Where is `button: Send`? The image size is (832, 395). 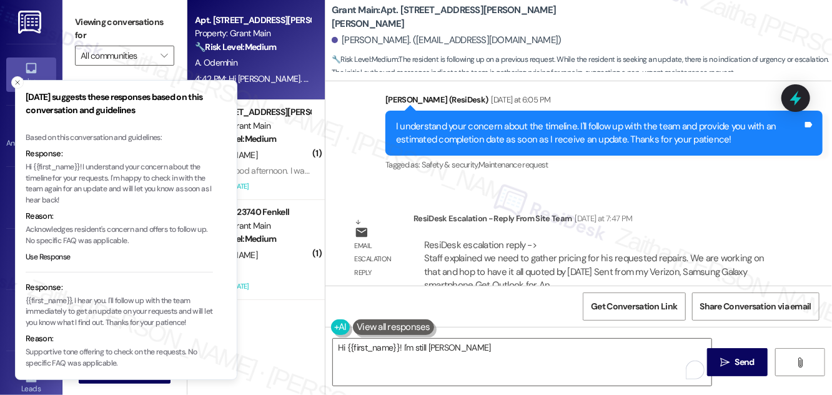
button: Send is located at coordinates (737, 362).